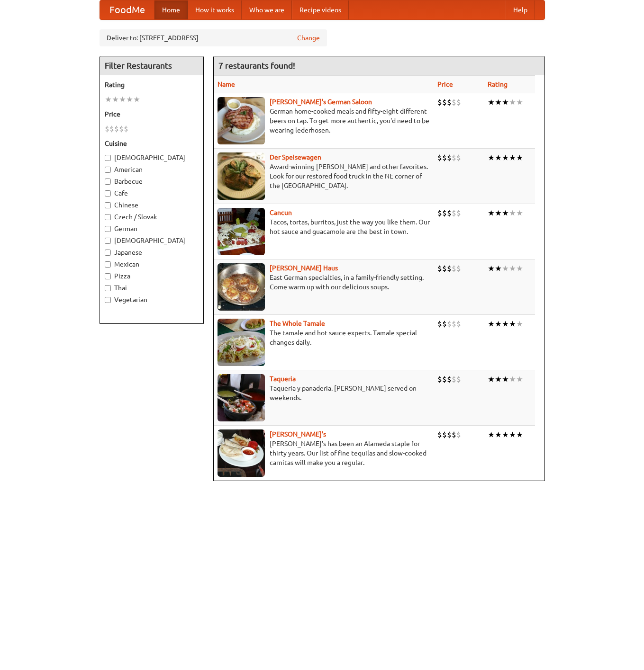  I want to click on img: esthers.jpg, so click(241, 121).